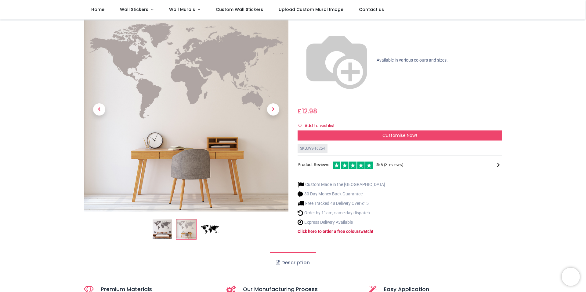  I want to click on span: Custom Wall Stickers, so click(239, 9).